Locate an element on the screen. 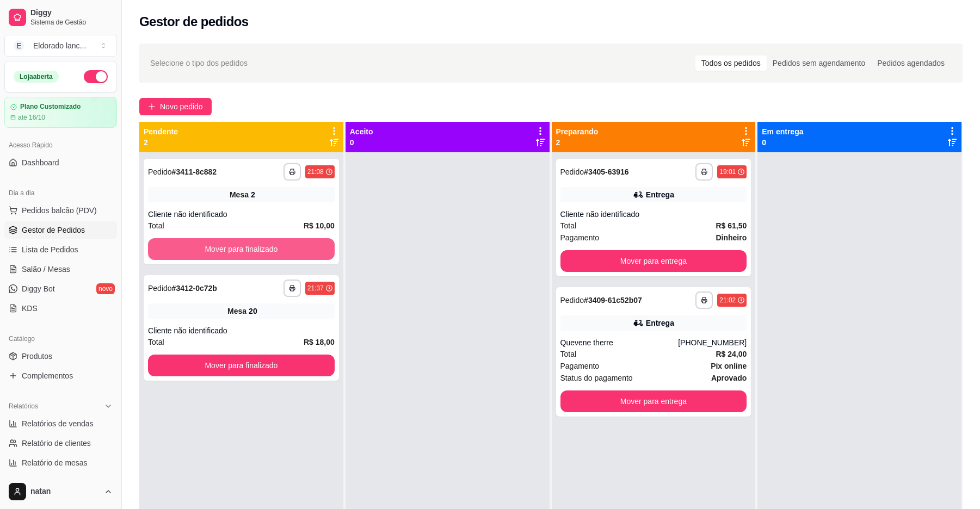 Image resolution: width=980 pixels, height=509 pixels. a: KDS is located at coordinates (61, 308).